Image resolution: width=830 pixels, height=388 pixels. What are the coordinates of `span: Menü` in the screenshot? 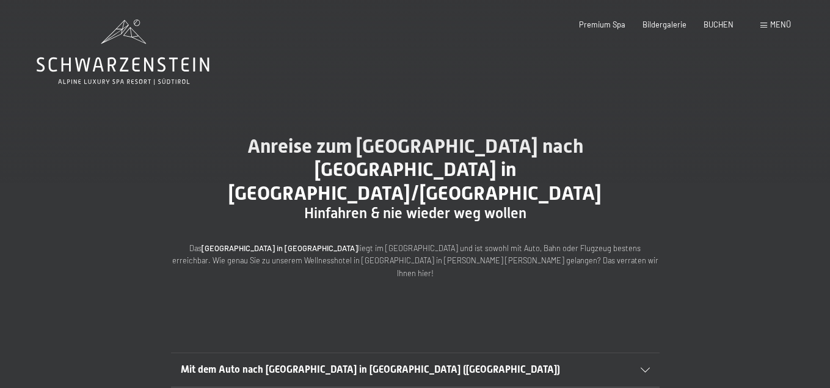 It's located at (780, 24).